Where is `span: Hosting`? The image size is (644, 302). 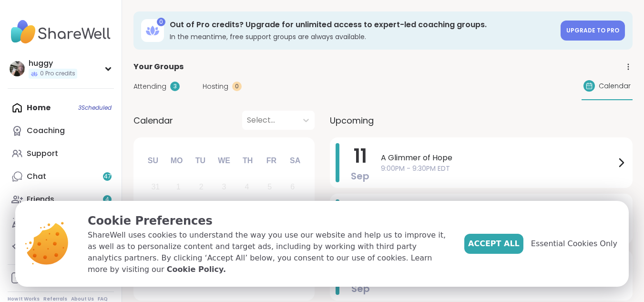 span: Hosting is located at coordinates (215, 86).